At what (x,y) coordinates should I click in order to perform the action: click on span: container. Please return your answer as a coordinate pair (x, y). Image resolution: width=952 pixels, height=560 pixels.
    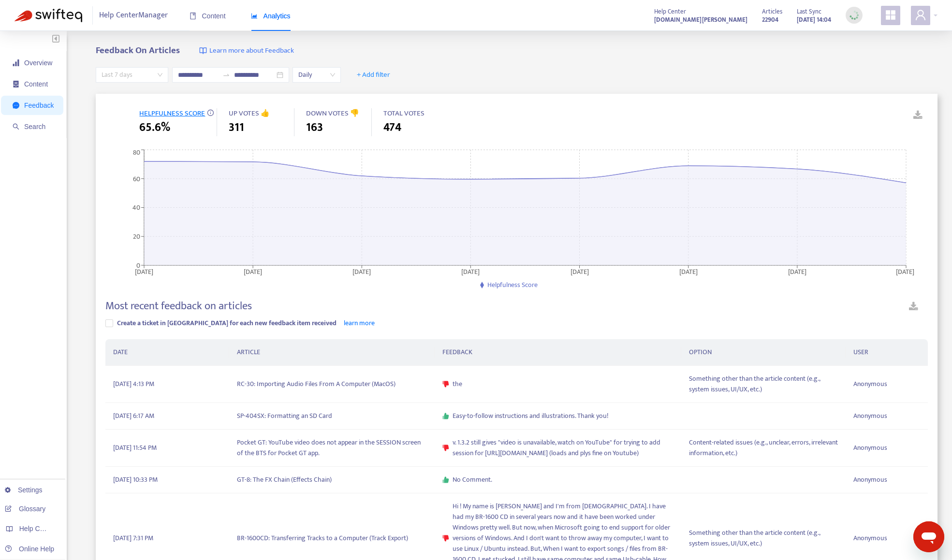
    Looking at the image, I should click on (16, 84).